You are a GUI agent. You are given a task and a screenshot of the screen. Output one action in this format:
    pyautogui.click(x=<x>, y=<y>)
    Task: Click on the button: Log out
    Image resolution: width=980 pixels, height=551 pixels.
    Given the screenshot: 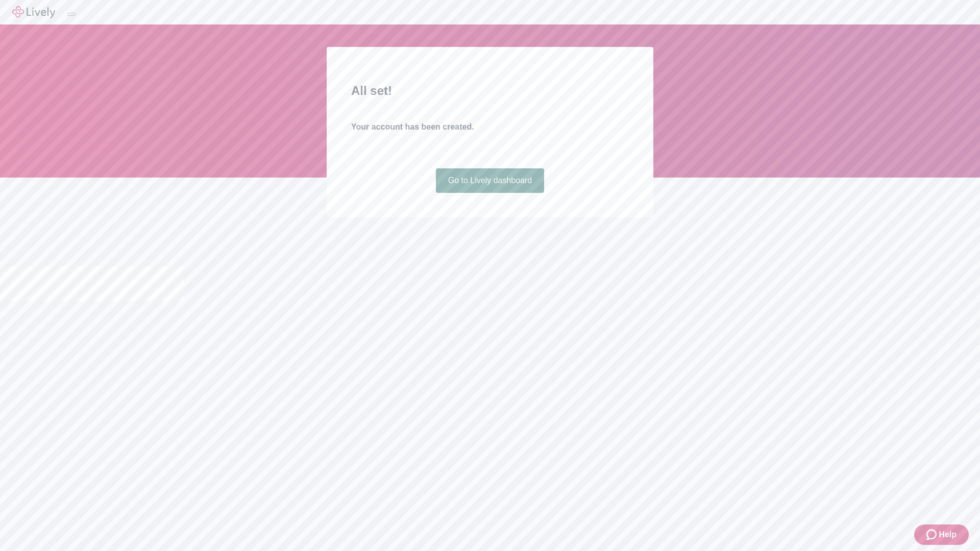 What is the action you would take?
    pyautogui.click(x=71, y=14)
    